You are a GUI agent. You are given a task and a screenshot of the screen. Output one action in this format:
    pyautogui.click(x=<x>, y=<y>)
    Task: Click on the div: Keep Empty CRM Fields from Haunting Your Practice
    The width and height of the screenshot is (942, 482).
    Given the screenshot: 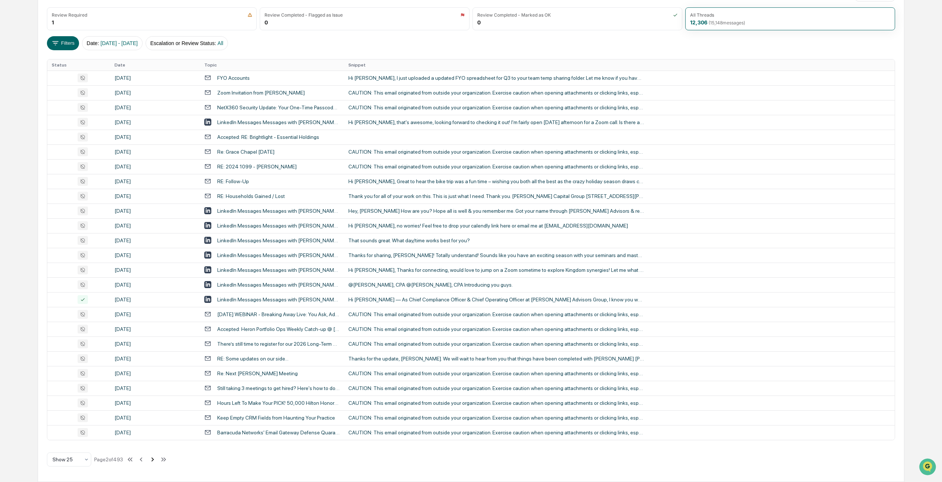 What is the action you would take?
    pyautogui.click(x=276, y=418)
    